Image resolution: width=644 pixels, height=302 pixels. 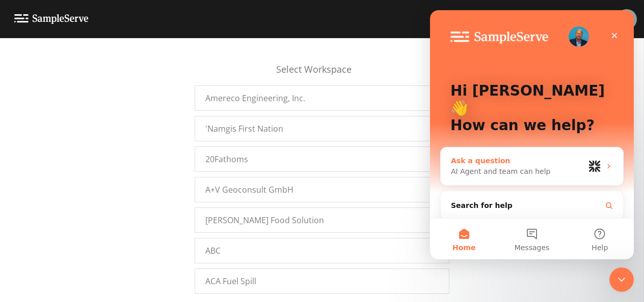 I want to click on div: Ask a questionAI Agent and team can helpProfile image for Fin, so click(x=102, y=156).